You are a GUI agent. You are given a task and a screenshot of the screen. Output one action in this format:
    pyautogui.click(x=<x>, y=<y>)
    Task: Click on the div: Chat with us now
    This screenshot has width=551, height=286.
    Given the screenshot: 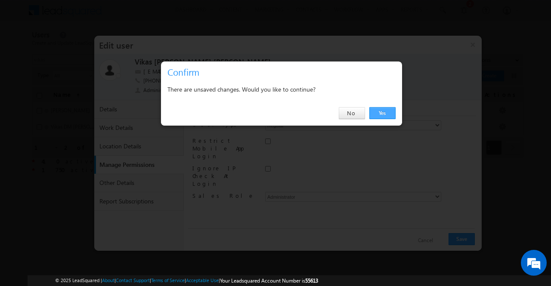 What is the action you would take?
    pyautogui.click(x=95, y=51)
    